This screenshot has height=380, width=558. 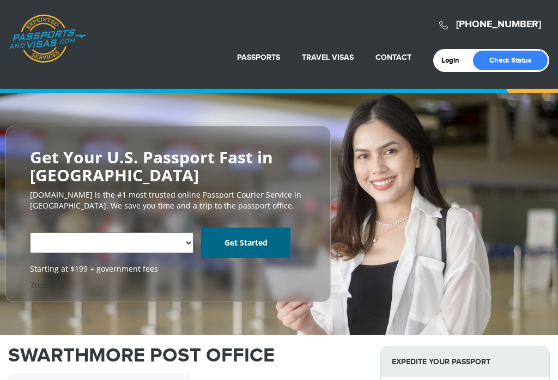 I want to click on span: Starting at $199 + government fees, so click(x=168, y=269).